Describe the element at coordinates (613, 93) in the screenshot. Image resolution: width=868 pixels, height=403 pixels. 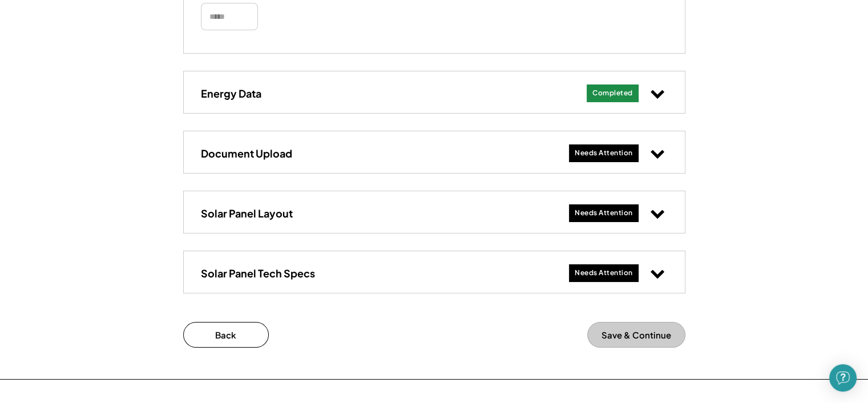
I see `div: Completed` at that location.